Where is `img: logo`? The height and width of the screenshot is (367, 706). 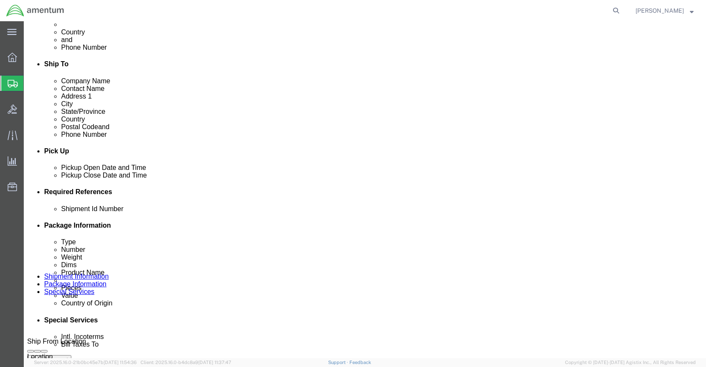 img: logo is located at coordinates (35, 11).